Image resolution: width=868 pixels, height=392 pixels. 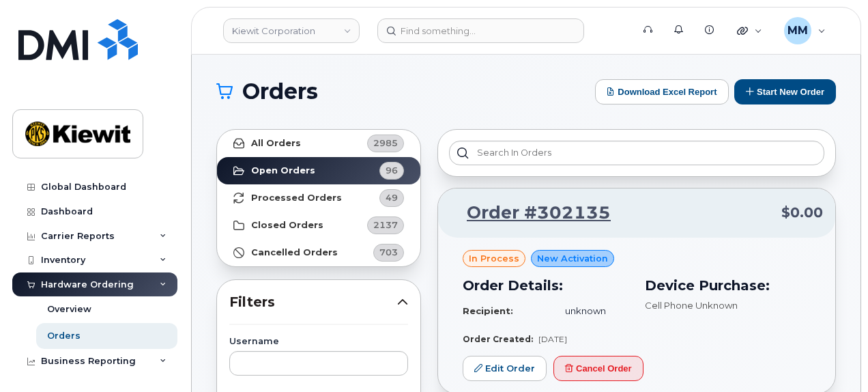 What do you see at coordinates (487, 310) in the screenshot?
I see `strong: Recipient:` at bounding box center [487, 310].